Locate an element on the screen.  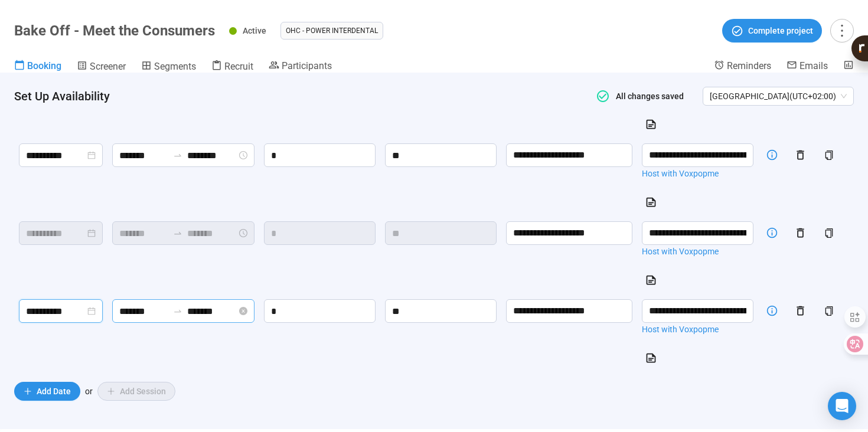
div: or is located at coordinates (434, 391).